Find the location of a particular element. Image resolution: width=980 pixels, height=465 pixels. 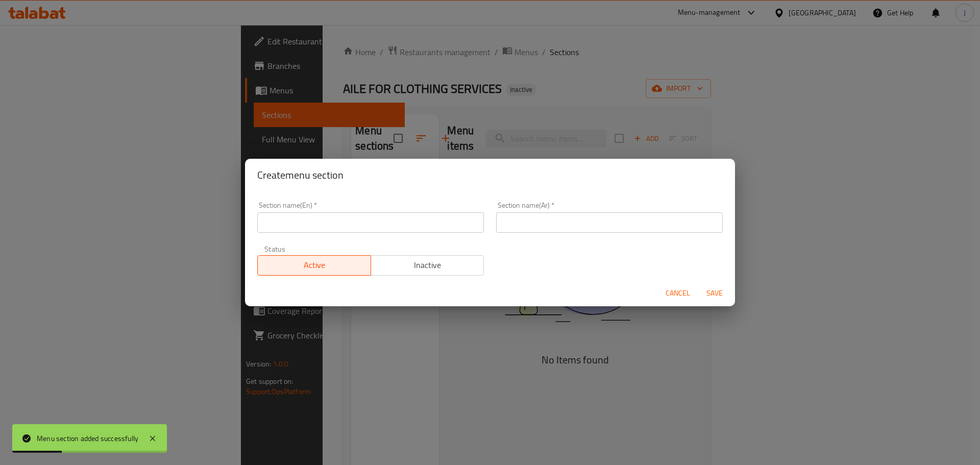

button: Inactive is located at coordinates (427, 266).